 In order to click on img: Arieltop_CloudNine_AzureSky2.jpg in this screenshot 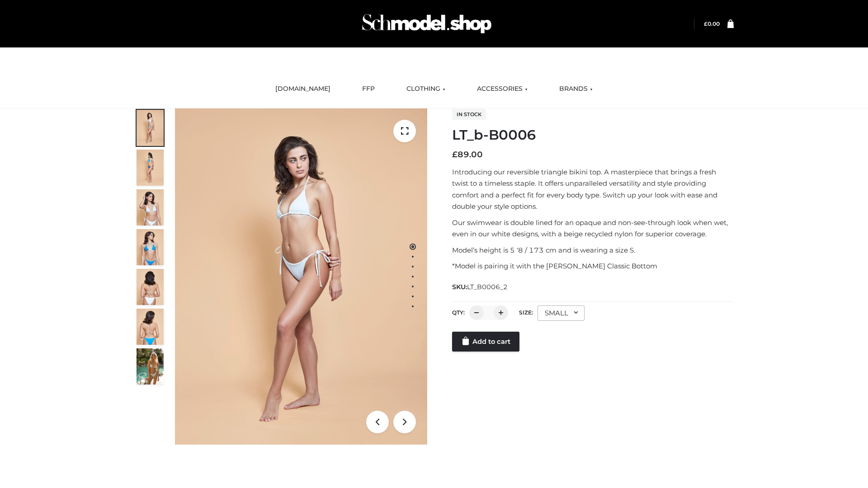, I will do `click(150, 366)`.